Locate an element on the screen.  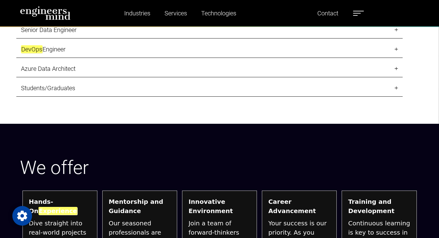
a: Azure Data Architect is located at coordinates (210, 69).